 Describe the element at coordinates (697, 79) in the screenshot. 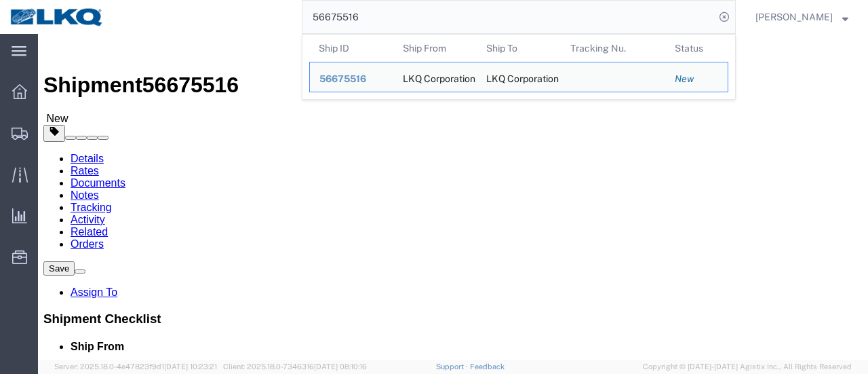

I see `div: New` at that location.